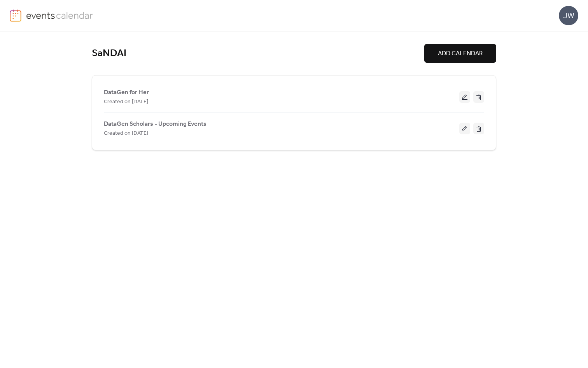  I want to click on a: DataGen Scholars - Upcoming Events, so click(155, 124).